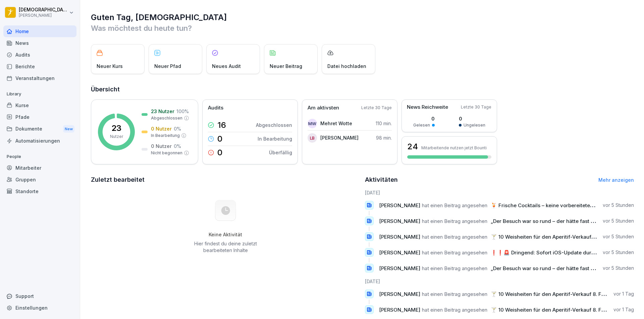 The image size is (644, 319). I want to click on div: Veranstaltungen, so click(40, 78).